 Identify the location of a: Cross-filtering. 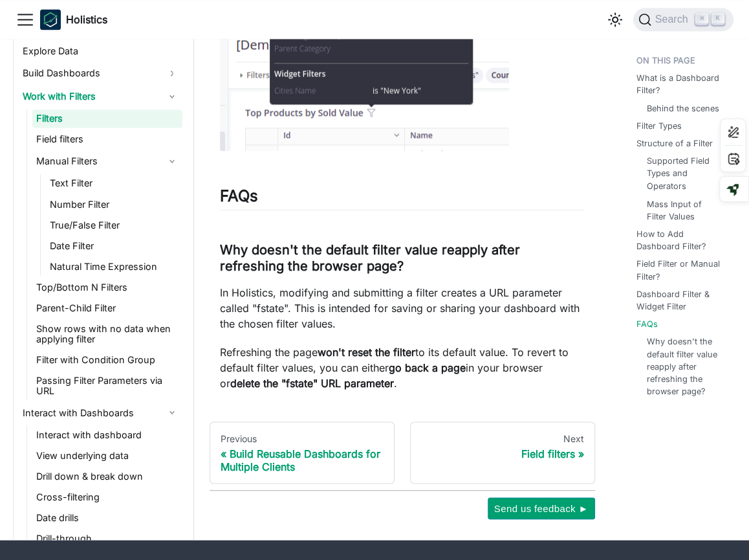
(107, 496).